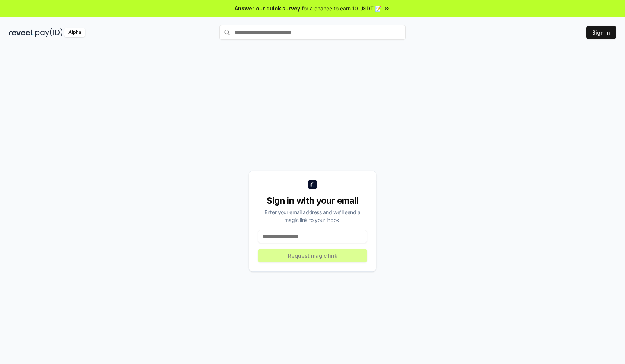 The height and width of the screenshot is (364, 625). What do you see at coordinates (75, 32) in the screenshot?
I see `div: Alpha` at bounding box center [75, 32].